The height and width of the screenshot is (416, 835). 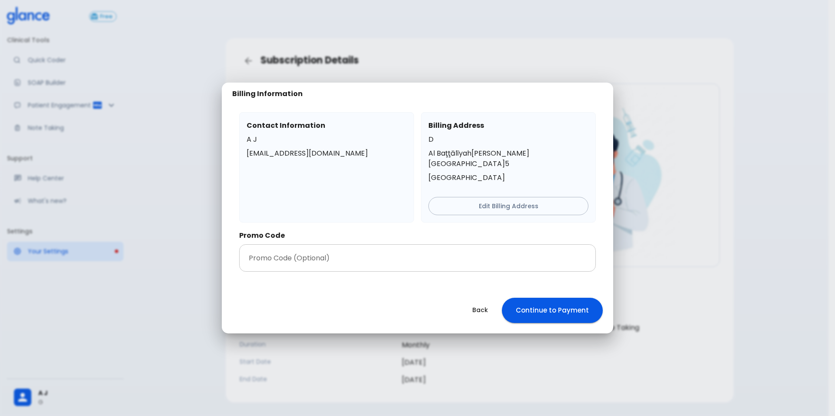 I want to click on h6: Promo Code, so click(x=418, y=236).